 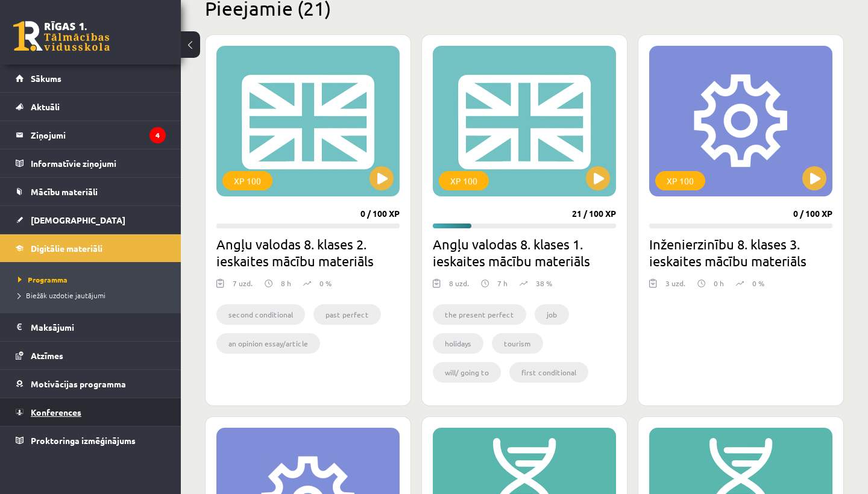 I want to click on p: 0 h, so click(x=718, y=283).